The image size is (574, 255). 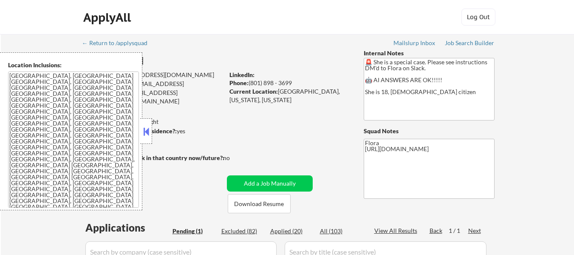 What do you see at coordinates (478, 17) in the screenshot?
I see `button: Log Out` at bounding box center [478, 17].